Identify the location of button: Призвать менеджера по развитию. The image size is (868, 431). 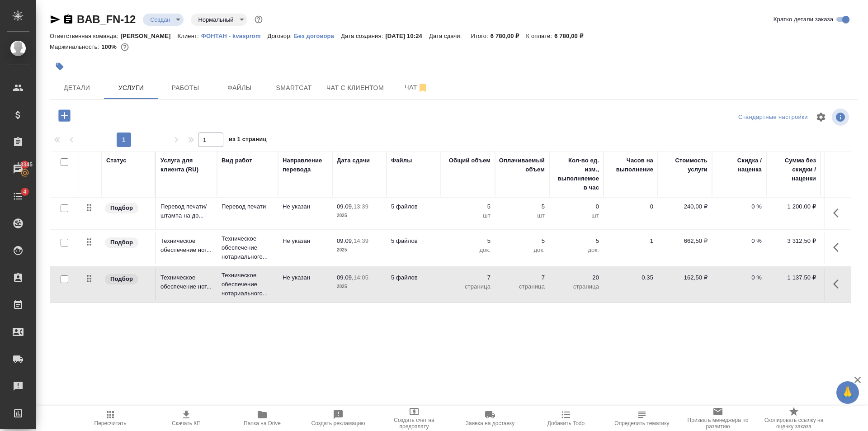
(718, 418).